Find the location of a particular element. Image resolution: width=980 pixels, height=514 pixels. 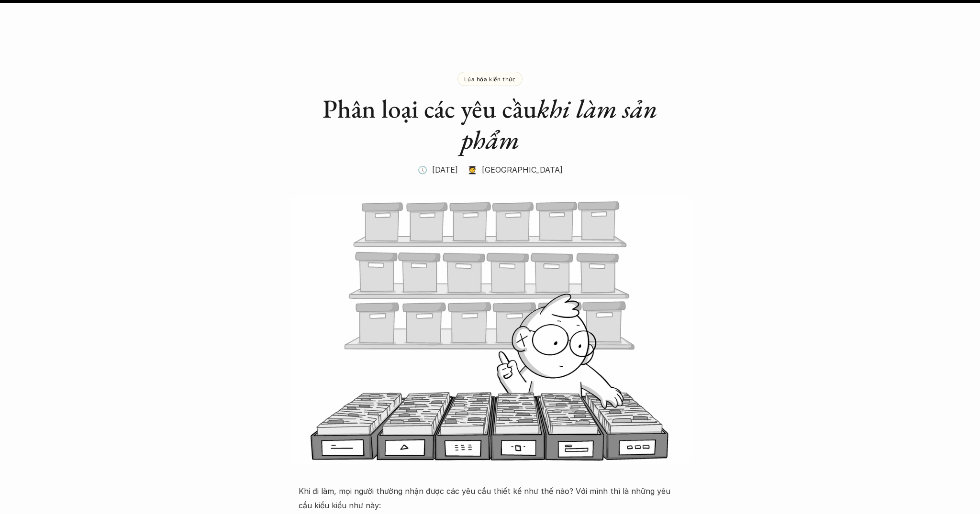

h1: Phân loại các yêu cầu is located at coordinates (490, 124).